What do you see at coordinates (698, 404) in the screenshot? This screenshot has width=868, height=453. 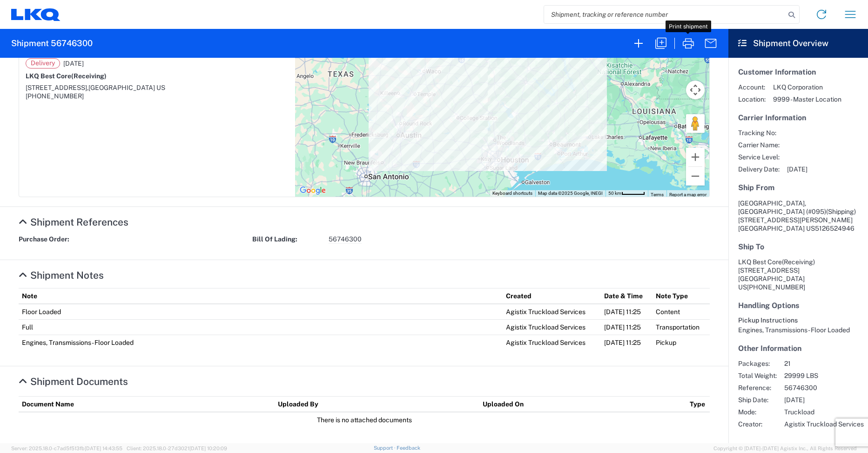 I see `th: Type` at bounding box center [698, 404].